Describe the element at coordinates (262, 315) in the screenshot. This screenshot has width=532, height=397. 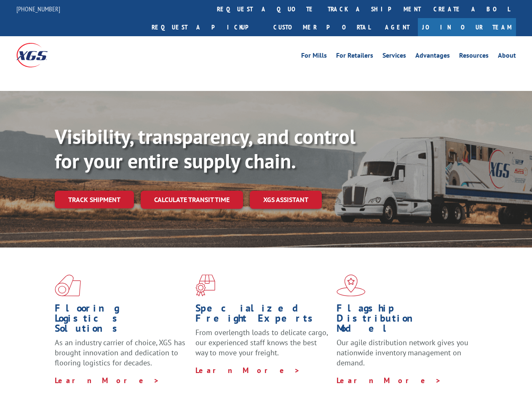
I see `h1: Specialized Freight Experts` at that location.